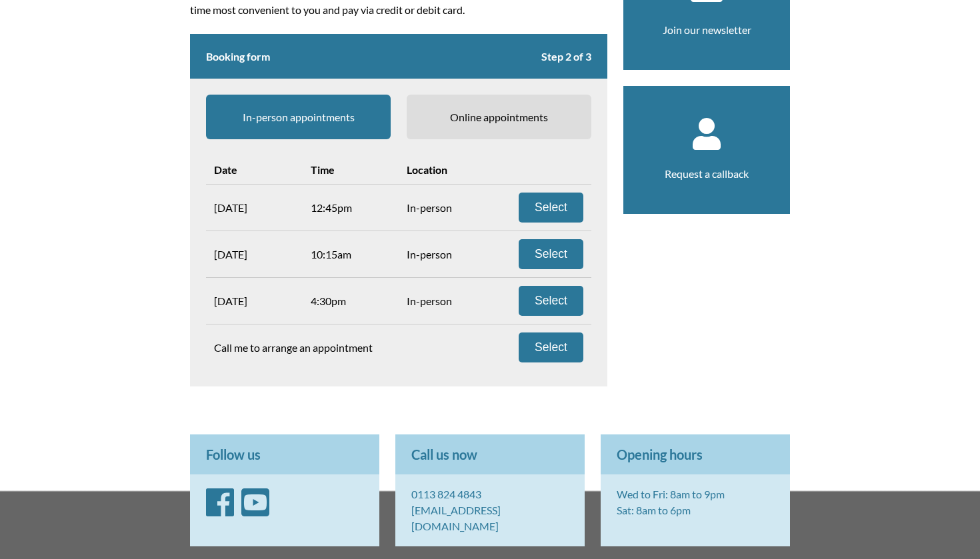  What do you see at coordinates (285, 455) in the screenshot?
I see `p: Follow us` at bounding box center [285, 455].